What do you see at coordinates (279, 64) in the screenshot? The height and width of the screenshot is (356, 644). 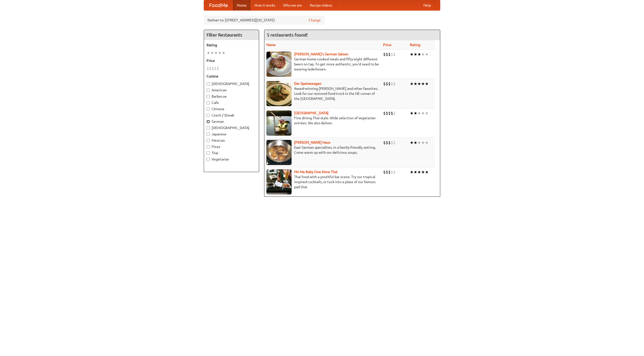 I see `img: esthers.jpg` at bounding box center [279, 64].